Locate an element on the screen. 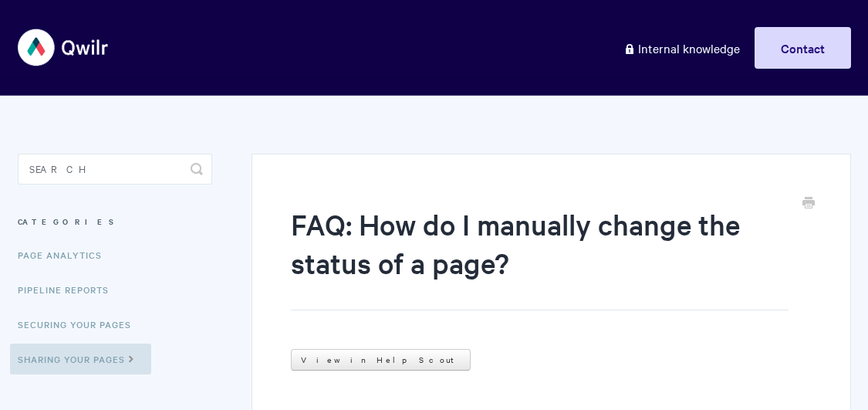 Image resolution: width=868 pixels, height=410 pixels. a: Page Analytics is located at coordinates (65, 255).